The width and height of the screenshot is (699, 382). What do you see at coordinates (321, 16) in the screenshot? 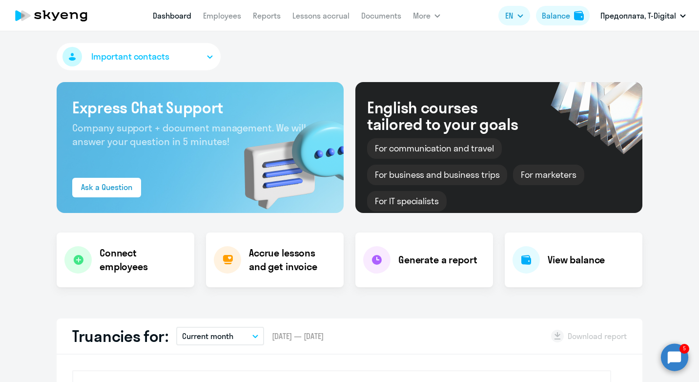
I see `a: Lessons accrual` at bounding box center [321, 16].